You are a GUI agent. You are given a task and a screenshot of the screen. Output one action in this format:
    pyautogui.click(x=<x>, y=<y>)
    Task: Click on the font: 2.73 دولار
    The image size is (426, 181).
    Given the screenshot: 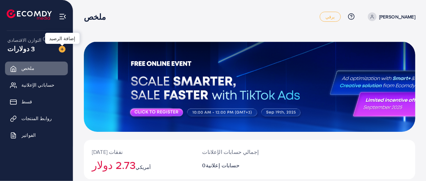 What is the action you would take?
    pyautogui.click(x=114, y=165)
    